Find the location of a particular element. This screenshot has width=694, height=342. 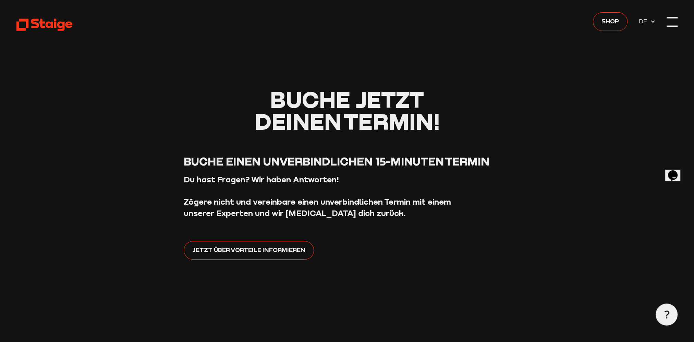

span: Shop is located at coordinates (610, 21).